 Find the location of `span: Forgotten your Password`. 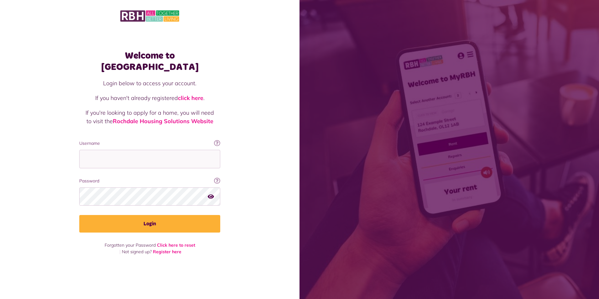

span: Forgotten your Password is located at coordinates (130, 245).